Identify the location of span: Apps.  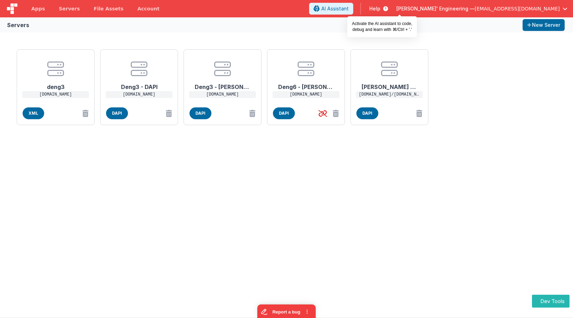
(38, 9).